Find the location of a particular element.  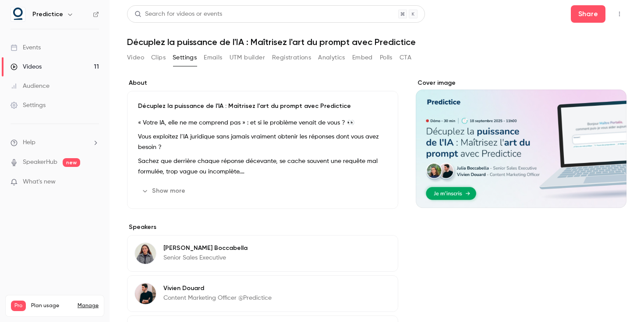

img: Predictice is located at coordinates (18, 15).